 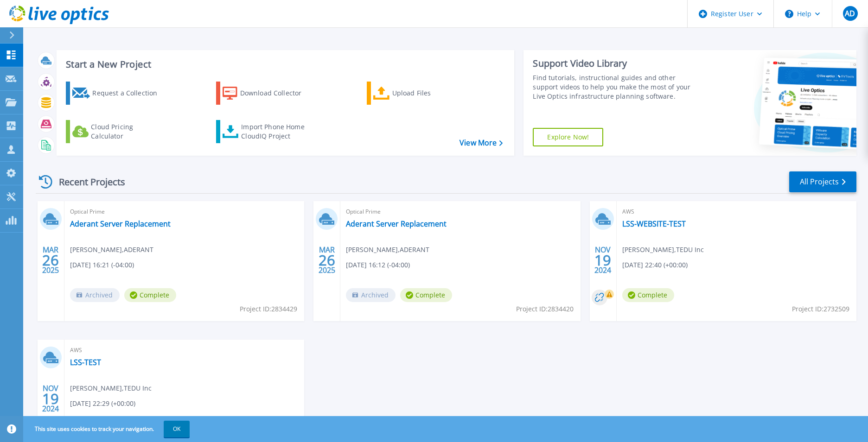 What do you see at coordinates (85, 363) in the screenshot?
I see `a: LSS-TEST` at bounding box center [85, 363].